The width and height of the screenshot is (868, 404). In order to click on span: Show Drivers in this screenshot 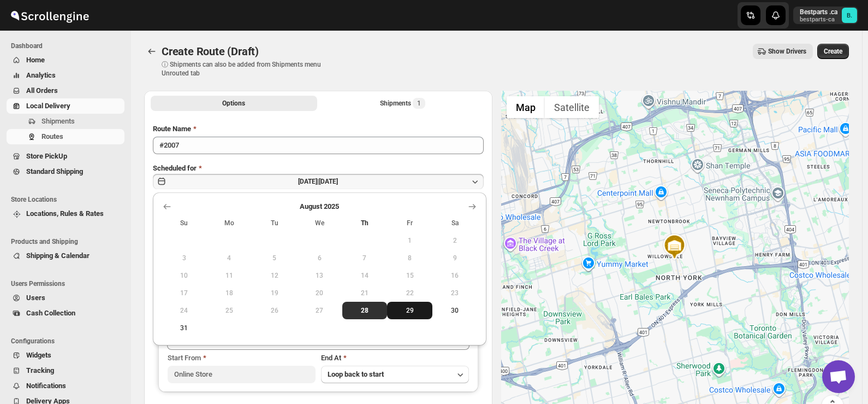, I will do `click(787, 51)`.